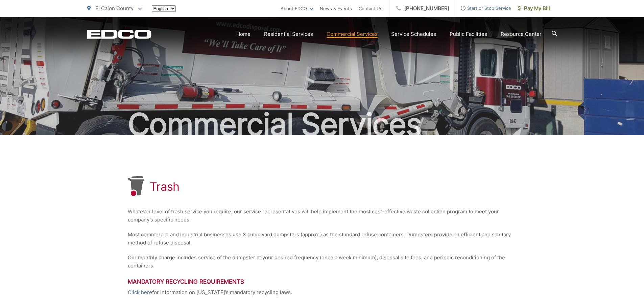 The width and height of the screenshot is (644, 308). Describe the element at coordinates (468, 34) in the screenshot. I see `a: Public Facilities` at that location.